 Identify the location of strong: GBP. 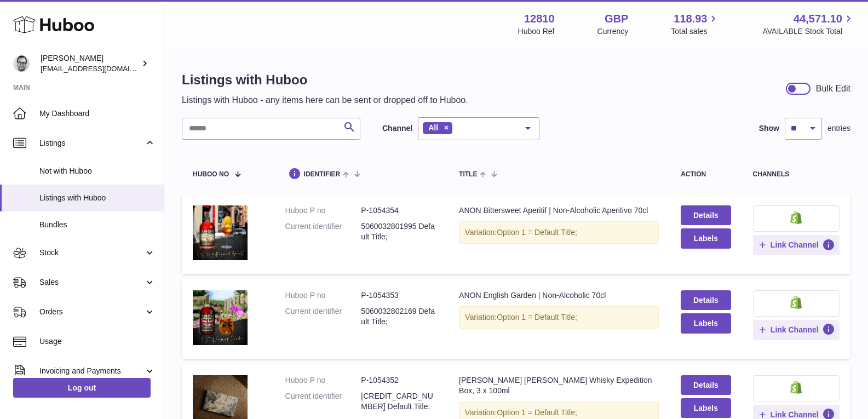
(616, 19).